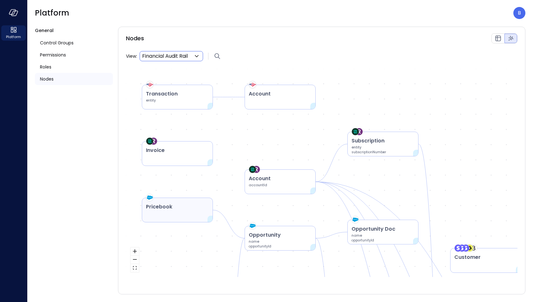 The image size is (533, 302). I want to click on div: Platform, so click(13, 33).